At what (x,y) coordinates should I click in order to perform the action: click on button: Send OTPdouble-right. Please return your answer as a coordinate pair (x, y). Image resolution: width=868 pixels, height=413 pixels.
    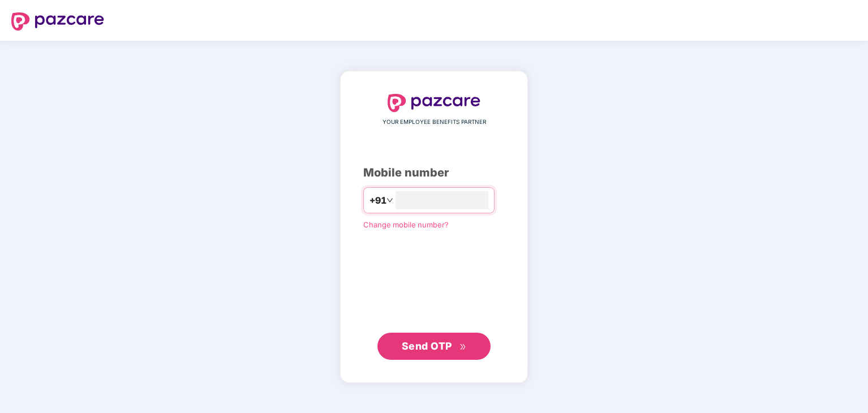
    Looking at the image, I should click on (434, 346).